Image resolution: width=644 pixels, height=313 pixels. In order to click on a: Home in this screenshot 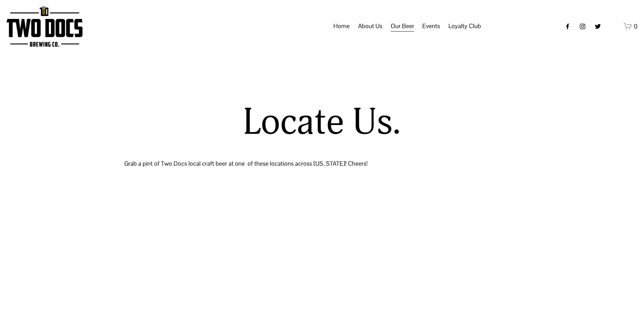, I will do `click(342, 27)`.